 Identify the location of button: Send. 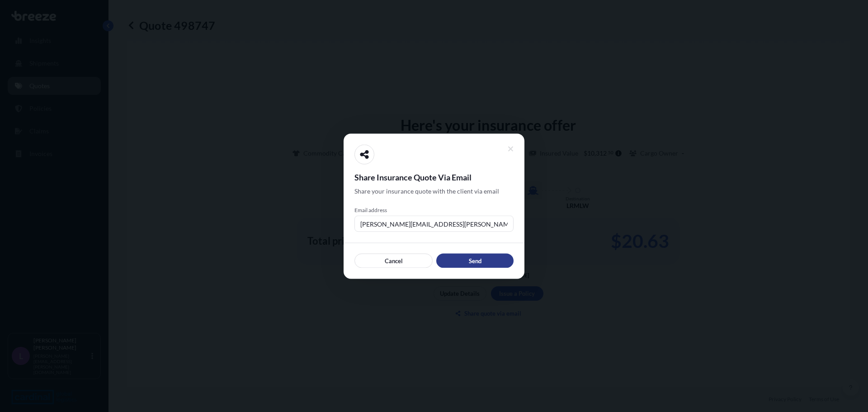
(475, 261).